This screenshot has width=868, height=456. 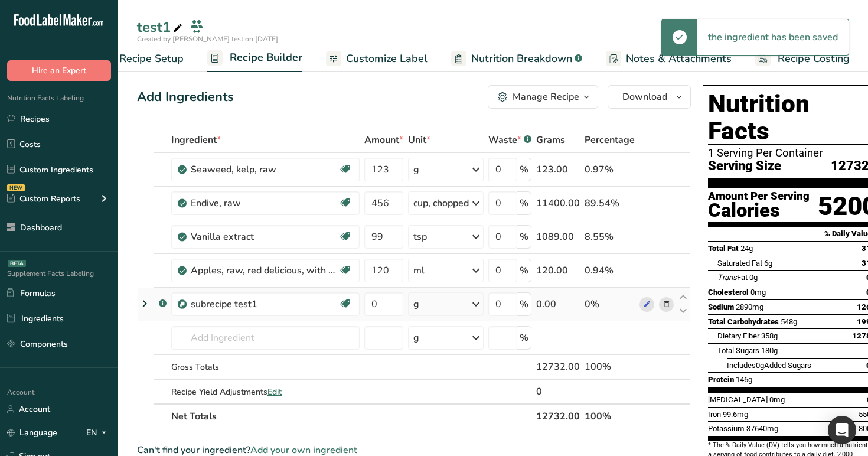 I want to click on button: Manage Recipe, so click(x=543, y=97).